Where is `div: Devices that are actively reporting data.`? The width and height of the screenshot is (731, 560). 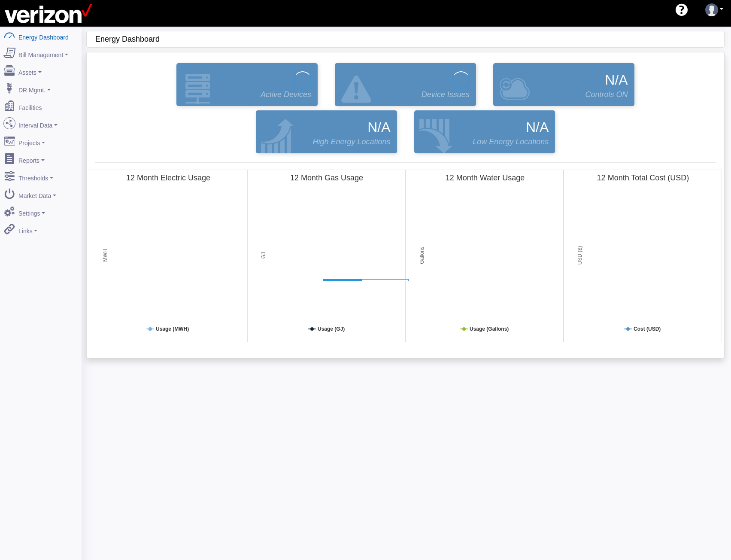
div: Devices that are actively reporting data. is located at coordinates (247, 84).